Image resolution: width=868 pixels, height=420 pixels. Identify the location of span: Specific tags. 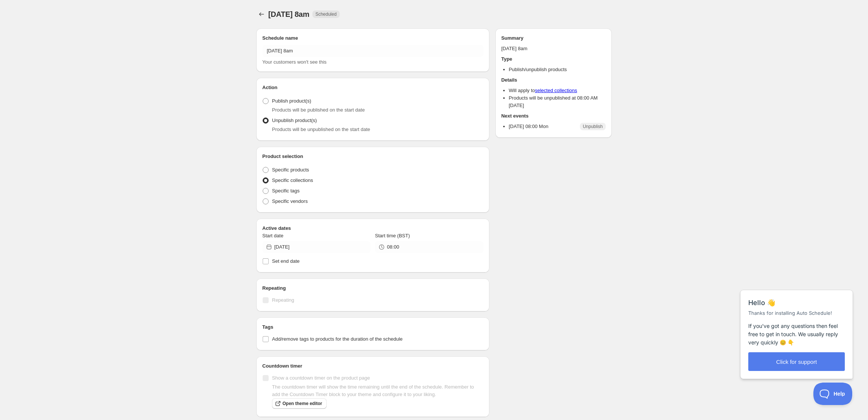
(286, 190).